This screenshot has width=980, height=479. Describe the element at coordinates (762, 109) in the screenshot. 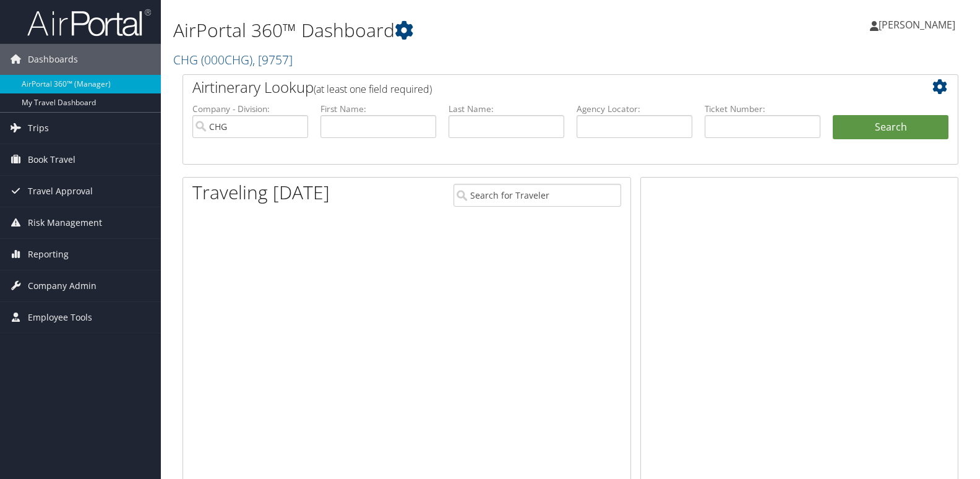

I see `label: Ticket Number:` at that location.